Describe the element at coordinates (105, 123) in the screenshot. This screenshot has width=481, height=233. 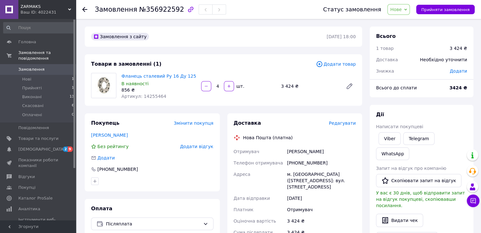
I see `span: Покупець` at that location.